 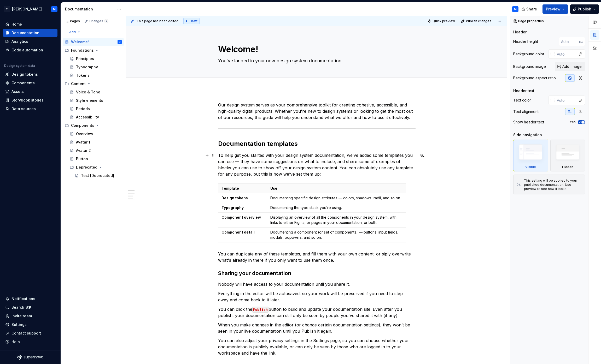 What do you see at coordinates (30, 33) in the screenshot?
I see `a: Documentation` at bounding box center [30, 33].